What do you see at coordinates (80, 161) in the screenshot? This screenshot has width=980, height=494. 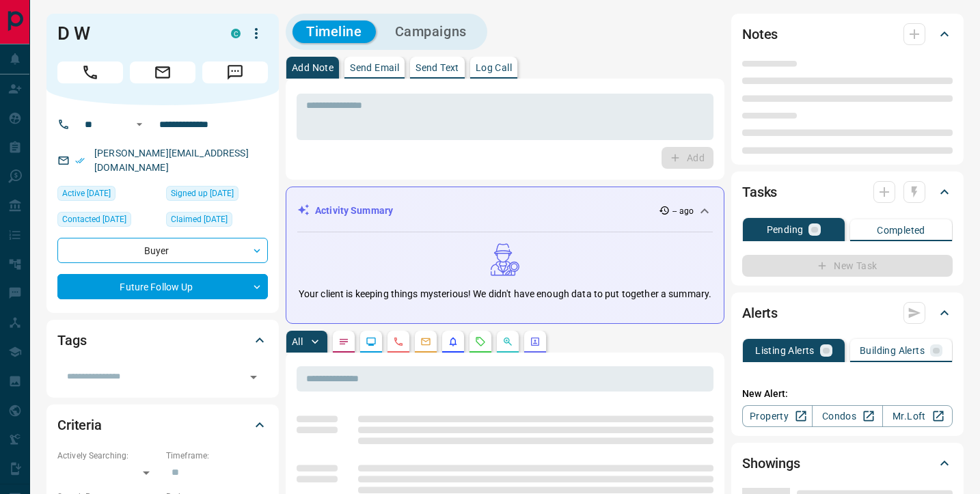 I see `svg: Email Verified` at bounding box center [80, 161].